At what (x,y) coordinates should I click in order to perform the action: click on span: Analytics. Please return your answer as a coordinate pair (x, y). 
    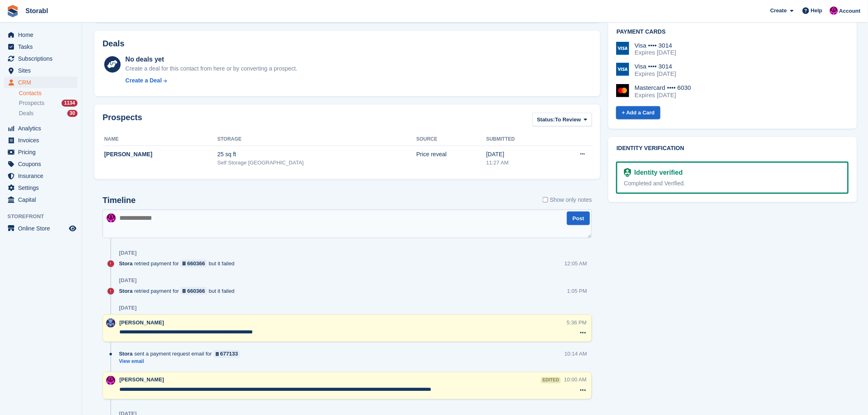
    Looking at the image, I should click on (42, 128).